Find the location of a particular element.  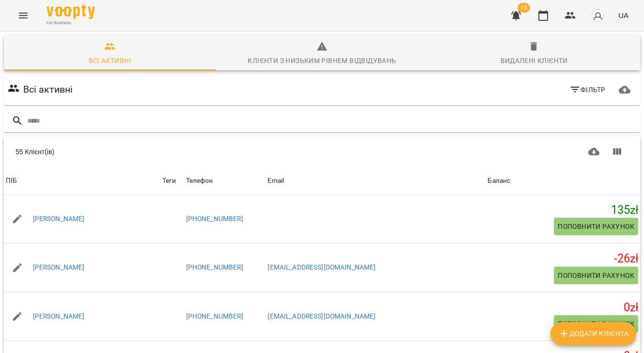

h5: 135 zł is located at coordinates (563, 210).